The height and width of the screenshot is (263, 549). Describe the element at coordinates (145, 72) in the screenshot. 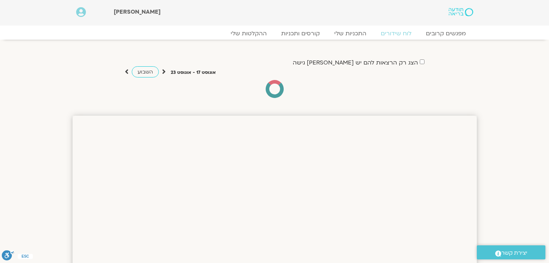

I see `span: השבוע` at that location.